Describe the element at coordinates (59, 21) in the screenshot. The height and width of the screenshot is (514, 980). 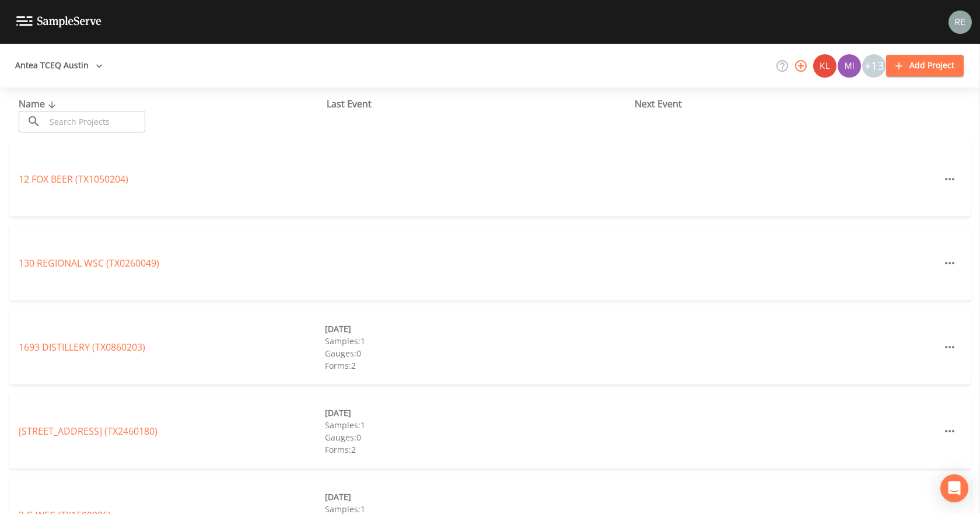
I see `img: logo` at that location.